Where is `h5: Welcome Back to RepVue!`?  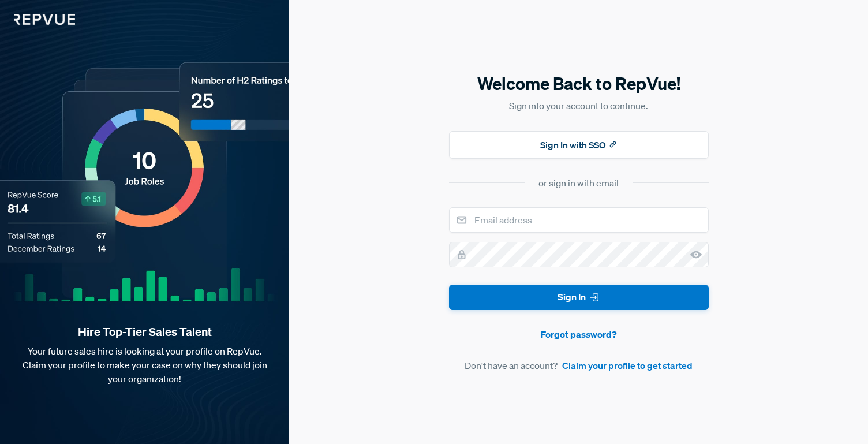 h5: Welcome Back to RepVue! is located at coordinates (579, 84).